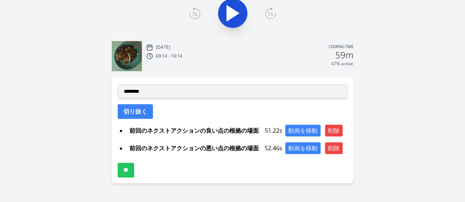 This screenshot has height=202, width=465. Describe the element at coordinates (127, 56) in the screenshot. I see `img: 250829001537_thumb.jpeg` at that location.